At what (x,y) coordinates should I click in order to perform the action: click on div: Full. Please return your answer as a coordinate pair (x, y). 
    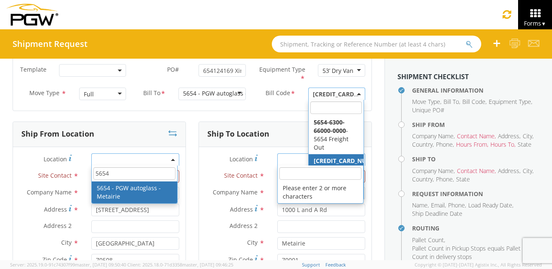
    Looking at the image, I should click on (89, 94).